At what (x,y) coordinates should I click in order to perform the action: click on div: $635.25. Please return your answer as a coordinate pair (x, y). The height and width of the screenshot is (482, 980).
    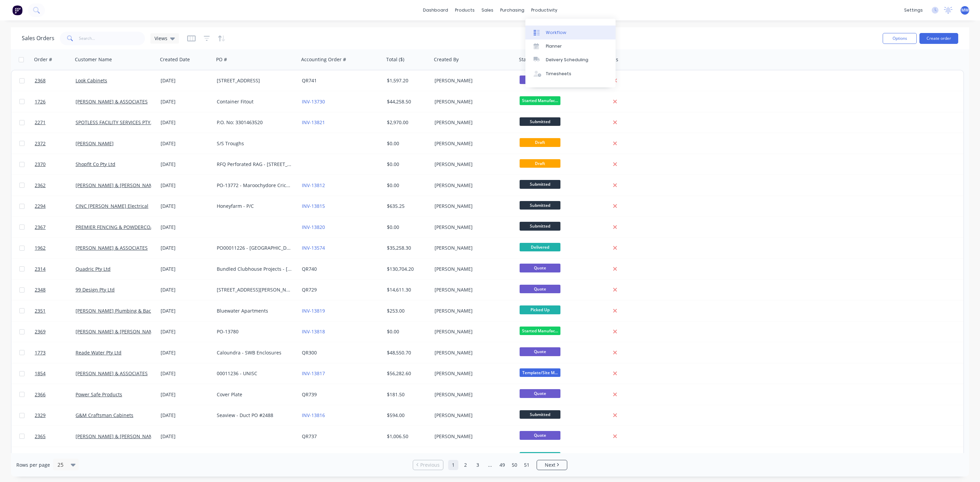
    Looking at the image, I should click on (407, 206).